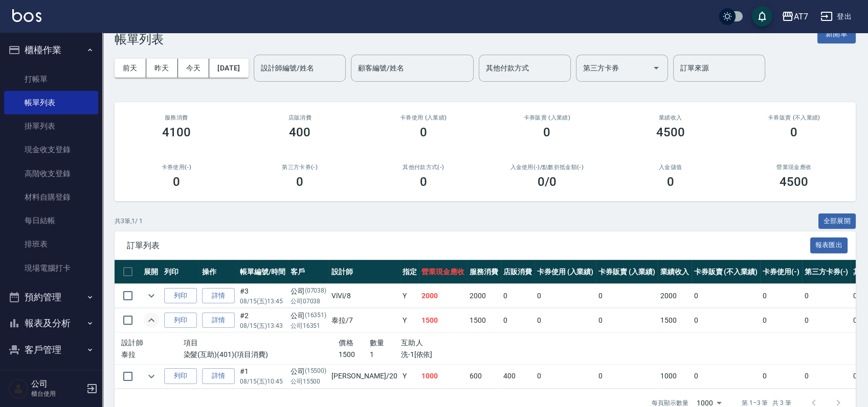 The height and width of the screenshot is (407, 868). What do you see at coordinates (412, 343) in the screenshot?
I see `span: 互助人` at bounding box center [412, 343].